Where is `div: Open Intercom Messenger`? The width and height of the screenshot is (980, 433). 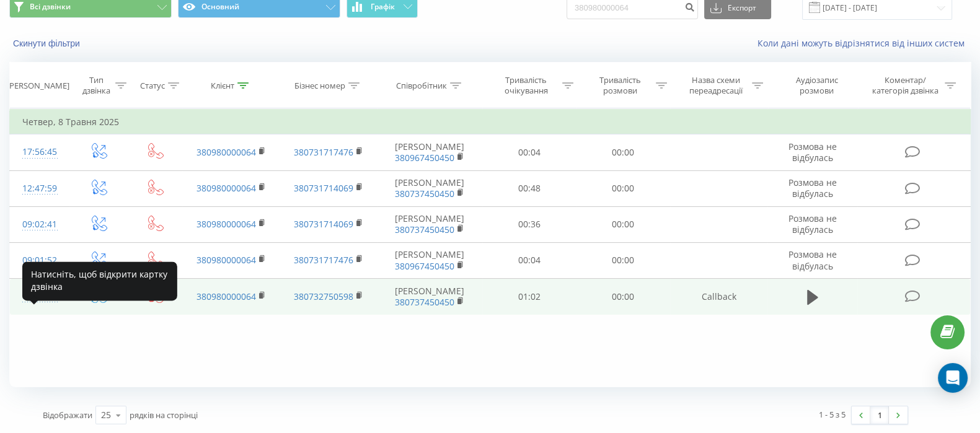
div: Open Intercom Messenger is located at coordinates (953, 378).